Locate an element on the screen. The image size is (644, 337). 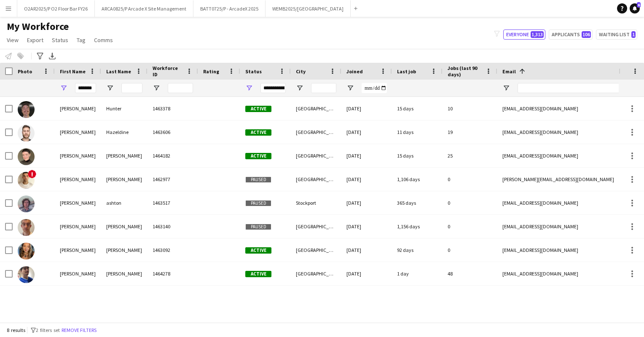
a: View is located at coordinates (13, 40).